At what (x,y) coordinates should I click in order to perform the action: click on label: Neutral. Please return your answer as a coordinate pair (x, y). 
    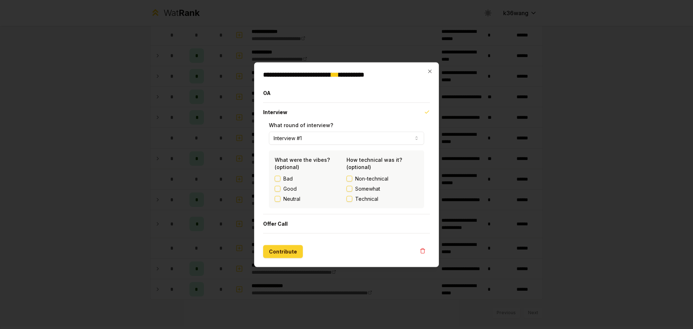
    Looking at the image, I should click on (292, 199).